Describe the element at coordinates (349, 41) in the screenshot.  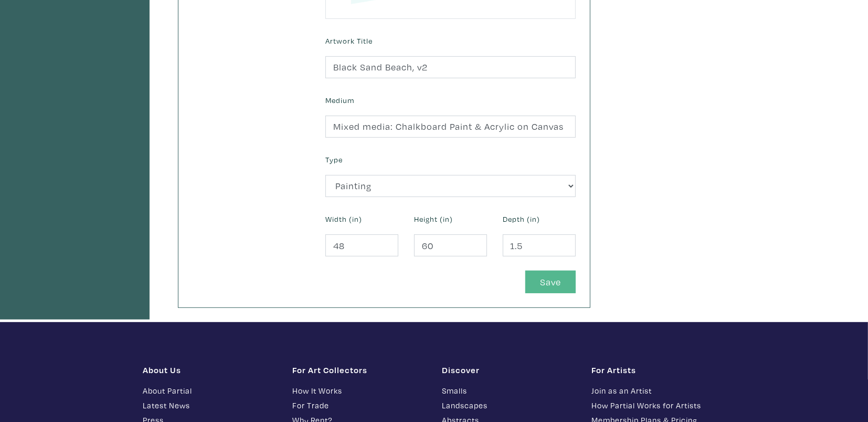
I see `label: Artwork Title` at that location.